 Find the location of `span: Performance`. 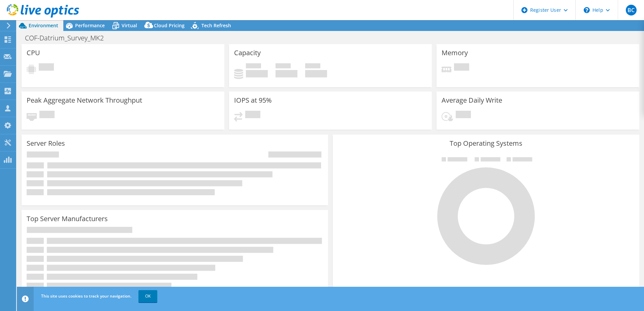

span: Performance is located at coordinates (90, 25).